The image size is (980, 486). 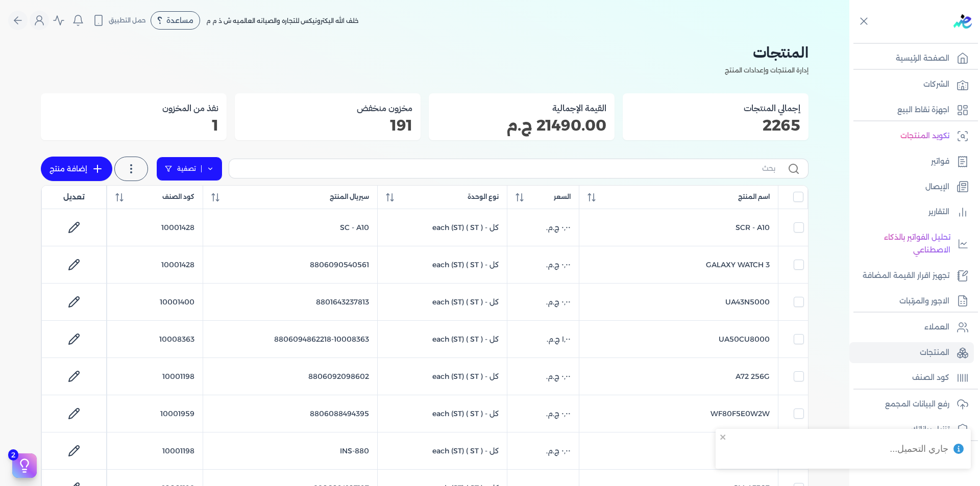 What do you see at coordinates (678, 228) in the screenshot?
I see `td: SCR - A10` at bounding box center [678, 228].